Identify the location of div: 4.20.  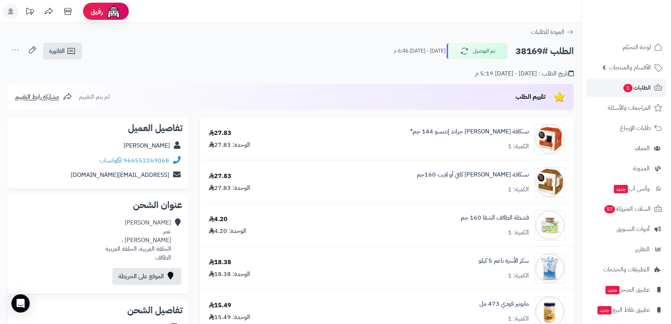
(218, 219).